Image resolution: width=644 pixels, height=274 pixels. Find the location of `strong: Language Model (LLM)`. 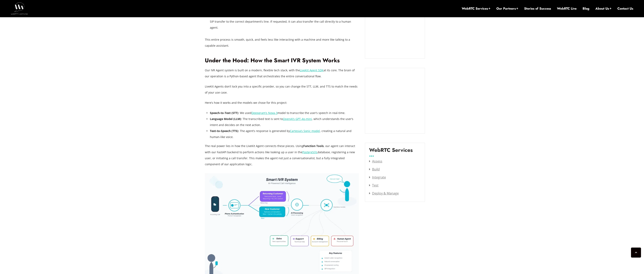

strong: Language Model (LLM) is located at coordinates (226, 119).